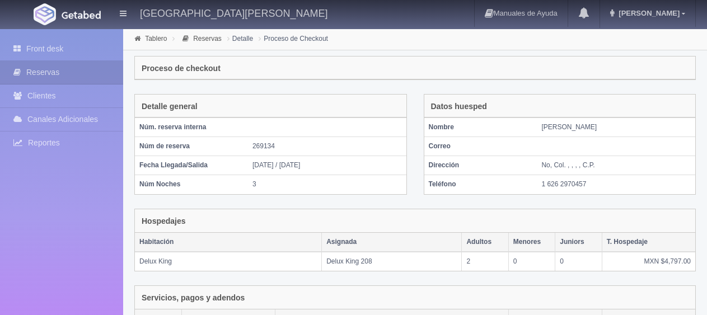 The image size is (707, 315). I want to click on td: Delux King, so click(228, 261).